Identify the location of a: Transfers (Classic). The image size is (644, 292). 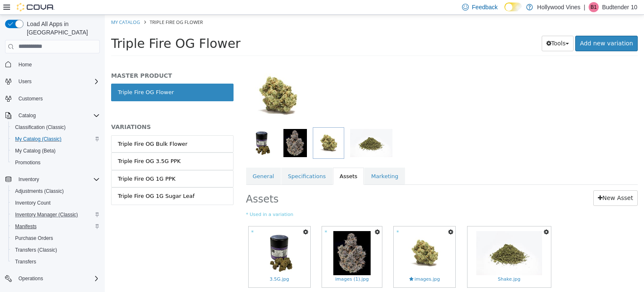
(36, 250).